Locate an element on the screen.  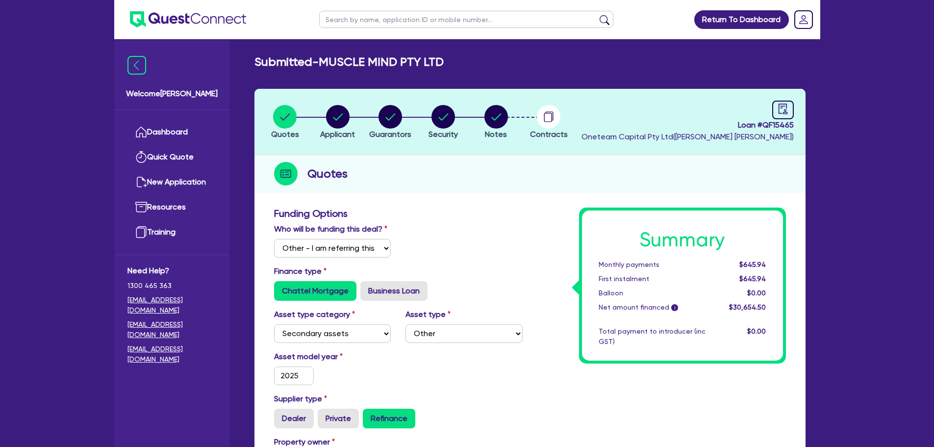
a: Resources is located at coordinates (172, 207).